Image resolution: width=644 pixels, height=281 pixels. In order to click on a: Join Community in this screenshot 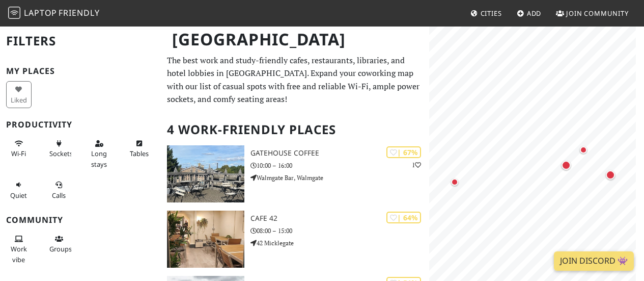, I will do `click(592, 13)`.